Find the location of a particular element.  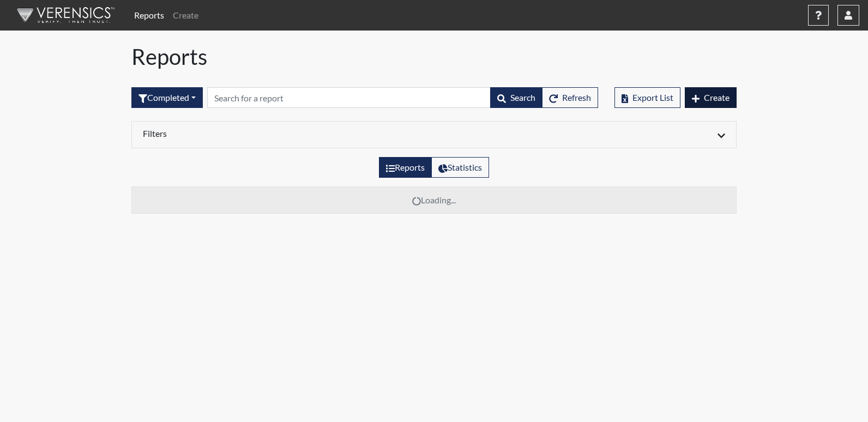

h6: Filters is located at coordinates (284, 133).